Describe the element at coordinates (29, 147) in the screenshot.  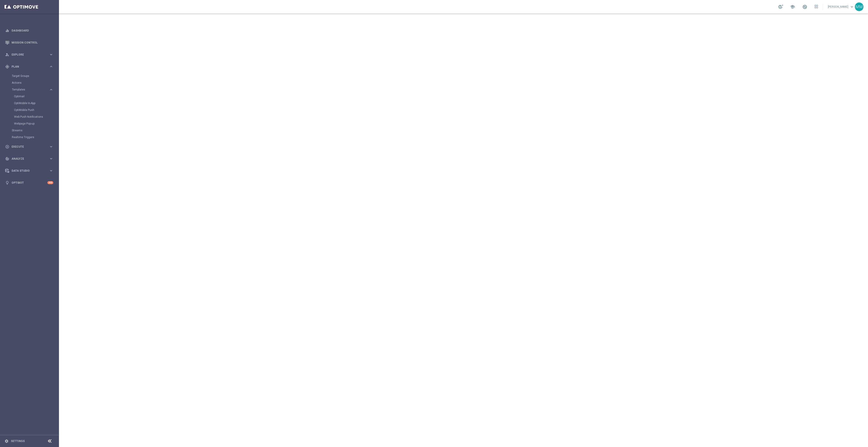
I see `div: play_circle_outline Execute keyboard_arrow_right` at that location.